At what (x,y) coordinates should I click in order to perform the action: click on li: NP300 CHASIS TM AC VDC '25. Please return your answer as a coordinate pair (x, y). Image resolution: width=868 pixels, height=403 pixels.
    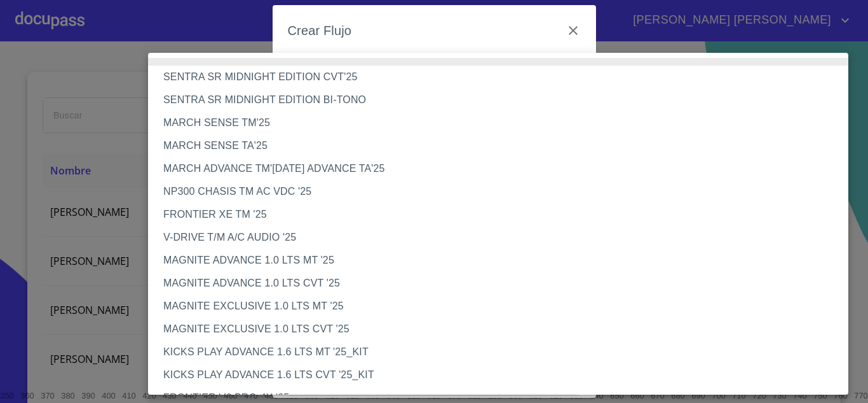
    Looking at the image, I should click on (503, 192).